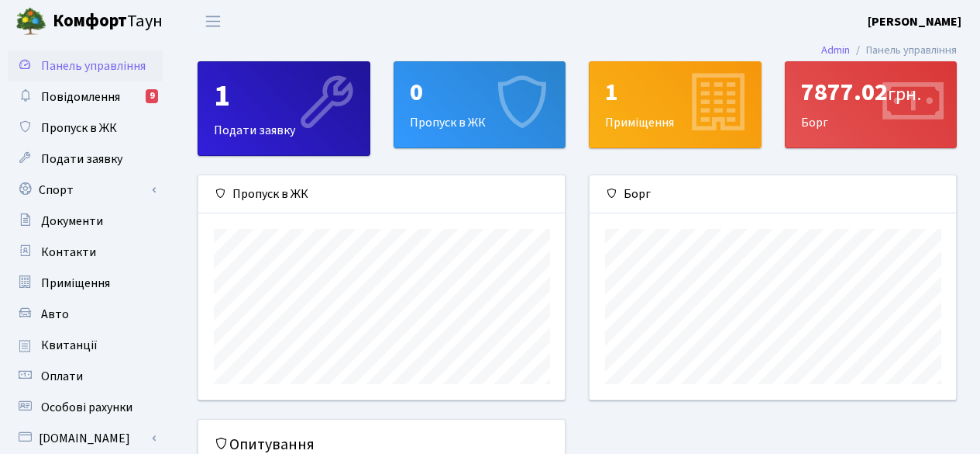 The width and height of the screenshot is (980, 454). I want to click on span: Особові рахунки, so click(86, 407).